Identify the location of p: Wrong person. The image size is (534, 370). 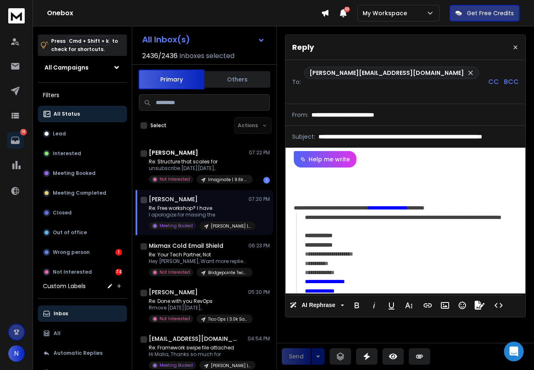
(71, 253).